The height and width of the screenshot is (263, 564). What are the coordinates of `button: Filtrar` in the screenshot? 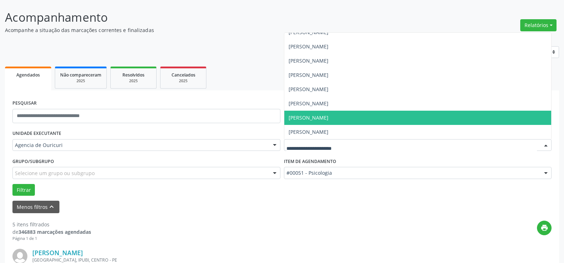 It's located at (23, 190).